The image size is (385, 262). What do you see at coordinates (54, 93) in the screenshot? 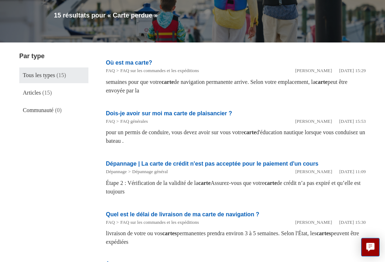
I see `a: Articles (15)` at bounding box center [54, 93].